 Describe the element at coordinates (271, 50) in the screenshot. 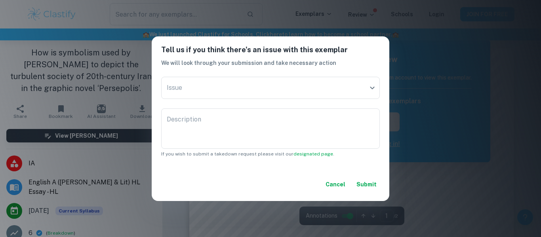

I see `h6: Tell us if you think there's an issue with this exemplar` at that location.